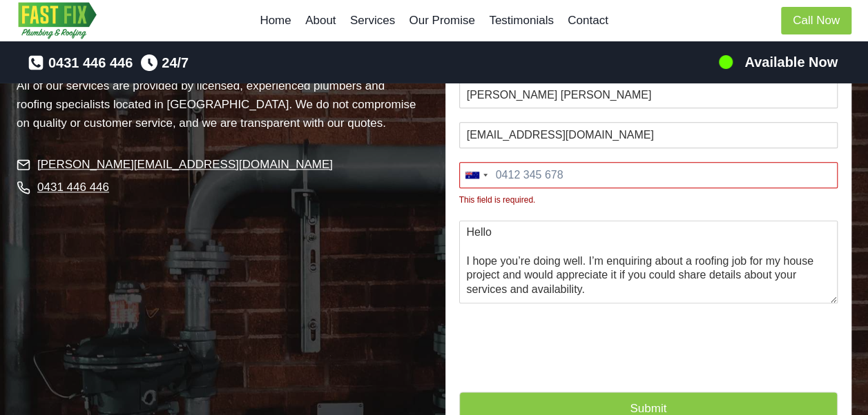 The image size is (868, 415). Describe the element at coordinates (174, 63) in the screenshot. I see `span: 24/7` at that location.